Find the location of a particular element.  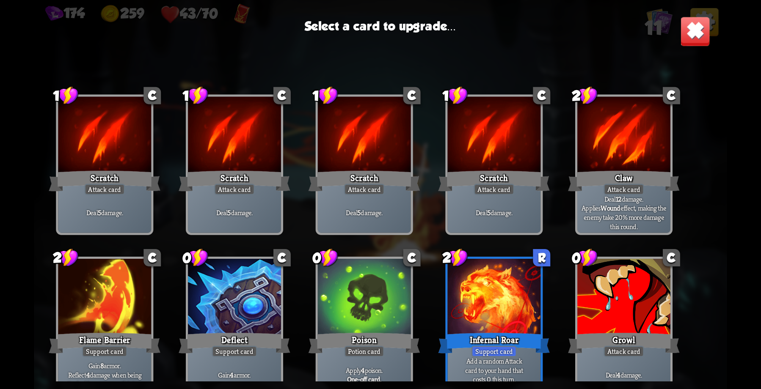

img: close-button.png is located at coordinates (695, 31).